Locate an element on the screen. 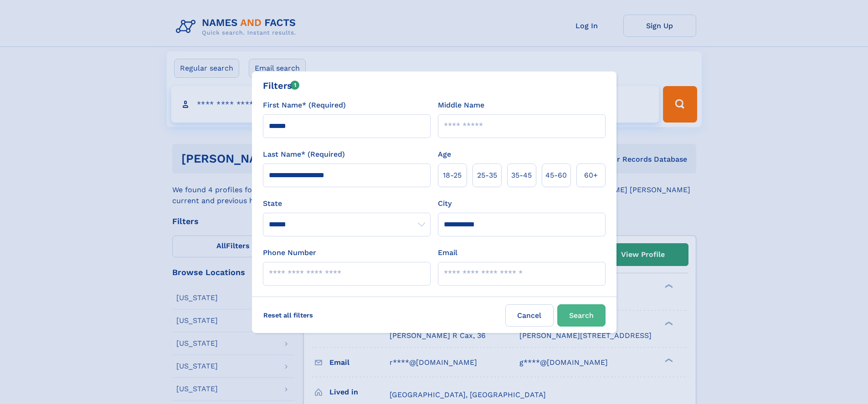  span: 18‑25 is located at coordinates (452, 175).